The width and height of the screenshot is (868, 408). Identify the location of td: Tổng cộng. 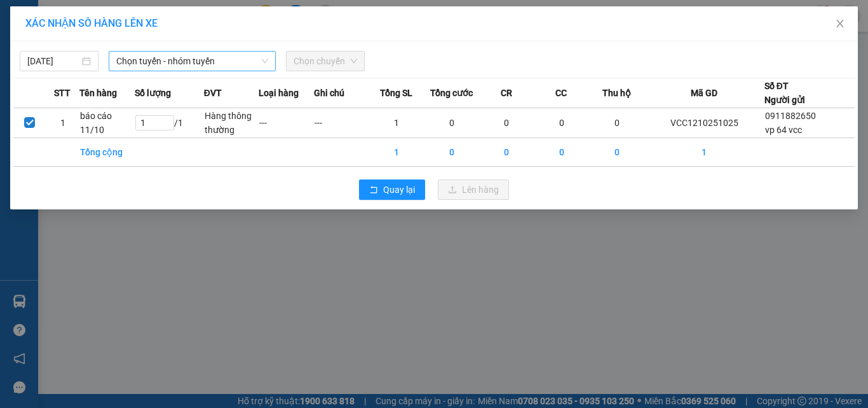
(107, 152).